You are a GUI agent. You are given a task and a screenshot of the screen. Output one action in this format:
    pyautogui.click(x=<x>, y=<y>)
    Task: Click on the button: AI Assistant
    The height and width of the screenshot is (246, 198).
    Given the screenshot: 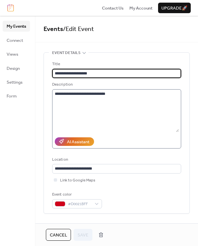 What is the action you would take?
    pyautogui.click(x=74, y=142)
    